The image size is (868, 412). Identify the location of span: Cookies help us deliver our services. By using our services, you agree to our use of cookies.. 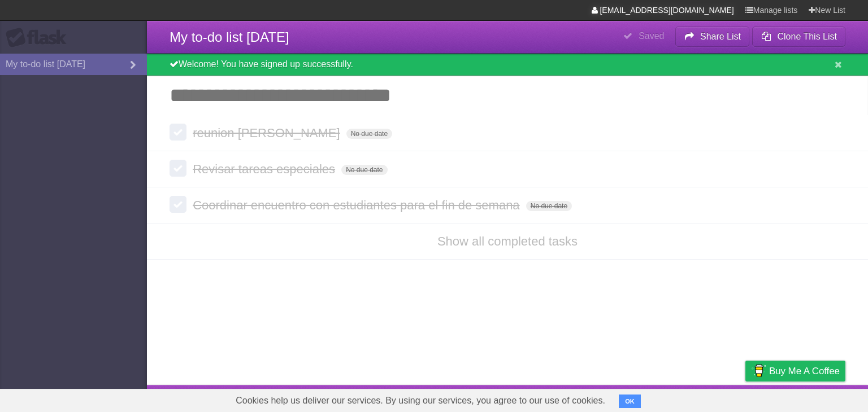
(421, 401).